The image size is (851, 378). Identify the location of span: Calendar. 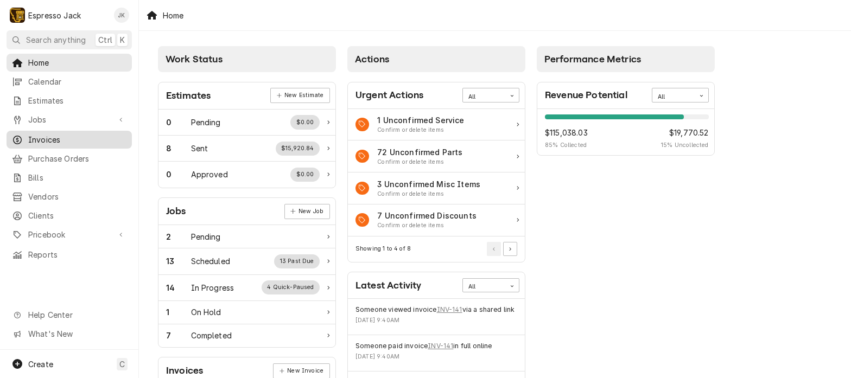
(77, 81).